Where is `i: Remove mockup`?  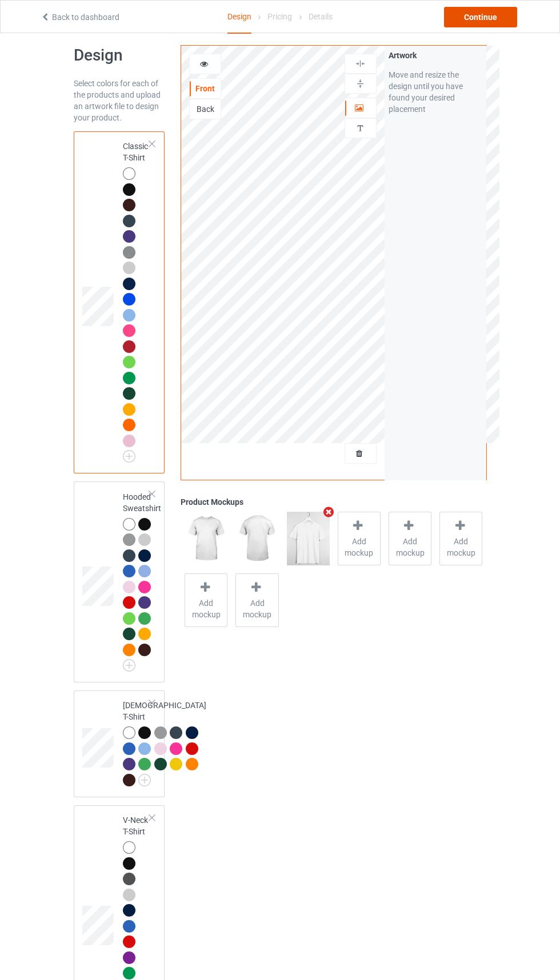
i: Remove mockup is located at coordinates (328, 512).